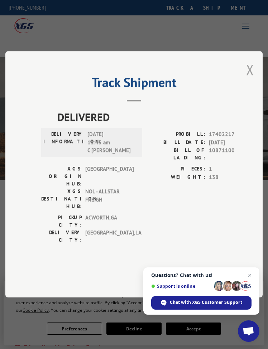  Describe the element at coordinates (177, 154) in the screenshot. I see `label: BILL OF LADING:` at that location.